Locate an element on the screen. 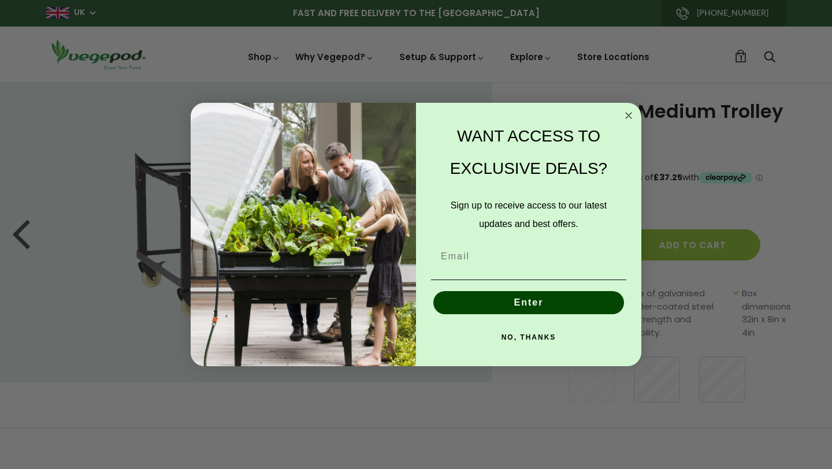  button: Close dialog is located at coordinates (629, 116).